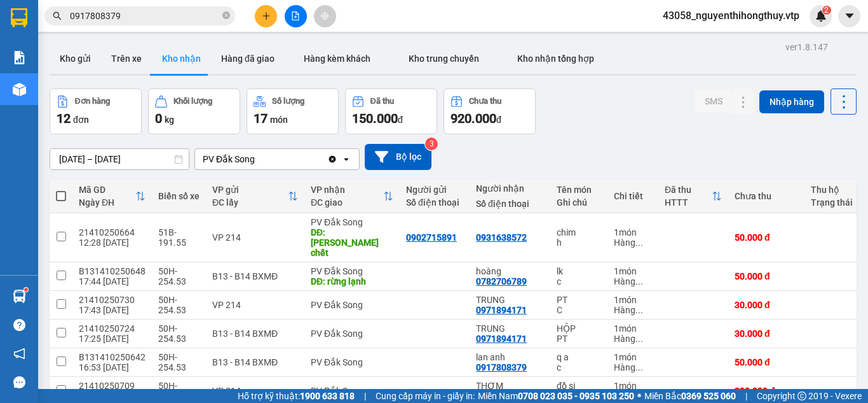  I want to click on div: ĐC lấy, so click(249, 202).